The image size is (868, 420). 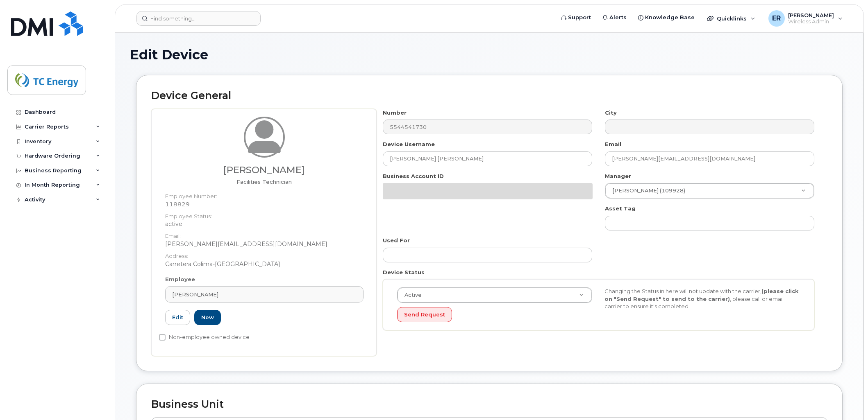 I want to click on dt: Address:, so click(x=265, y=254).